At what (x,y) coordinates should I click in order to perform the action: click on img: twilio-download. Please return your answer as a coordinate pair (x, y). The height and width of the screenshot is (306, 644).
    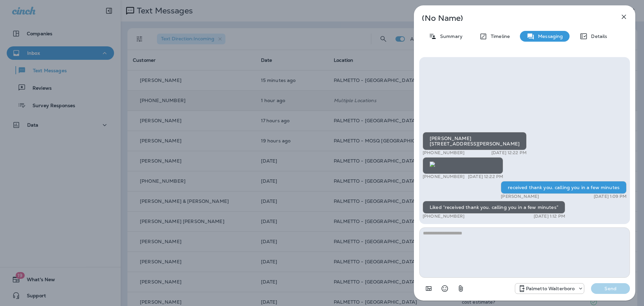
    Looking at the image, I should click on (432, 164).